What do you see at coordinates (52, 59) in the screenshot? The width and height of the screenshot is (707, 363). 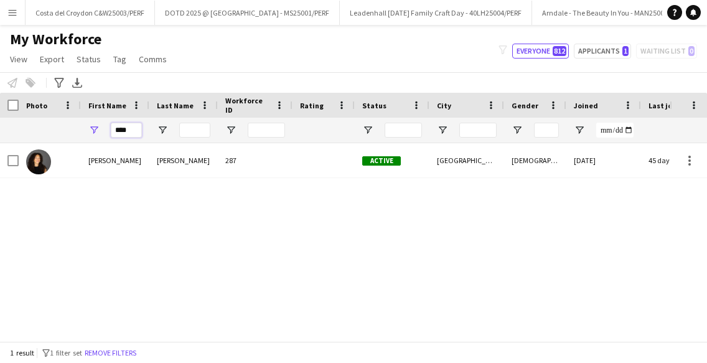 I see `span: Export` at bounding box center [52, 59].